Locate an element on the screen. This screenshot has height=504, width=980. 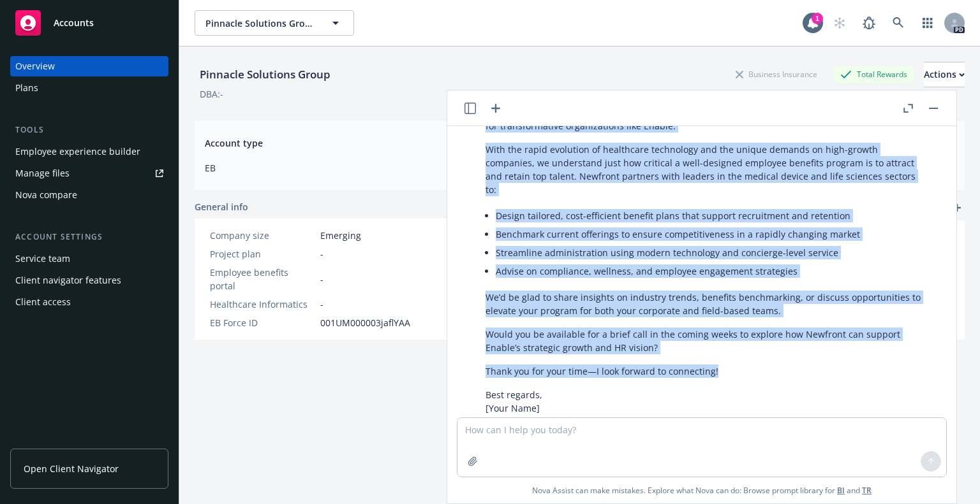
p: Would you be available for a brief call in the coming weeks to explore how Newfront can support E... is located at coordinates (706, 341).